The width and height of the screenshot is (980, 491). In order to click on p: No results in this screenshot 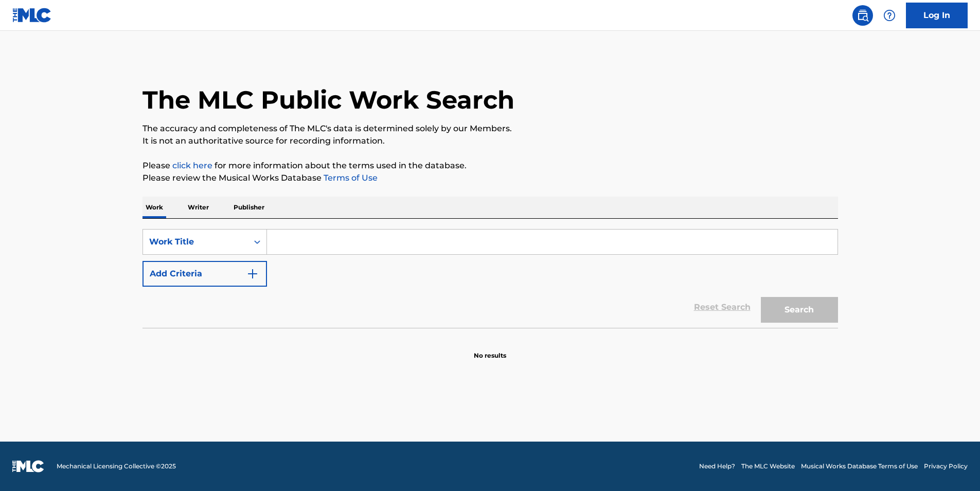, I will do `click(490, 349)`.